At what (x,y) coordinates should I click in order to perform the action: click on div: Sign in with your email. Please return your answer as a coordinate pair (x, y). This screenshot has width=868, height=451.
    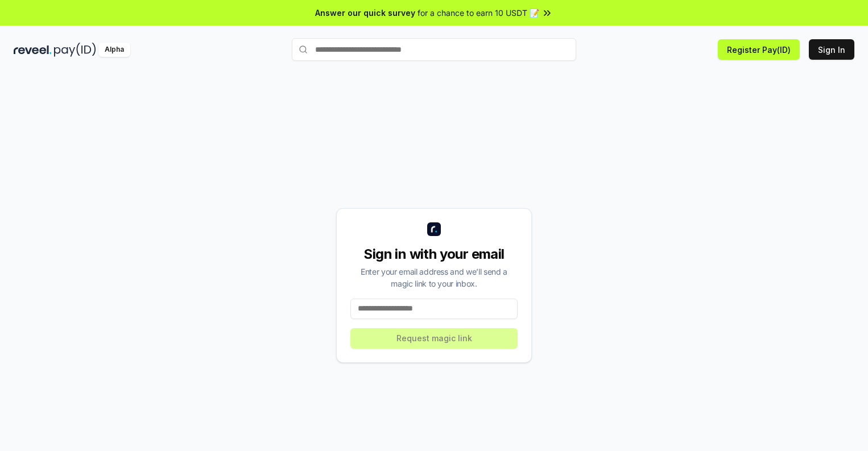
    Looking at the image, I should click on (434, 255).